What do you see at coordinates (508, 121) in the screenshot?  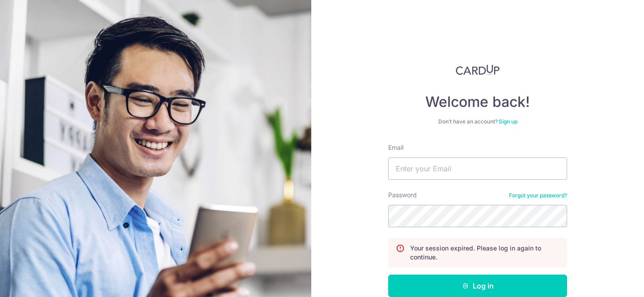 I see `a: Sign up` at bounding box center [508, 121].